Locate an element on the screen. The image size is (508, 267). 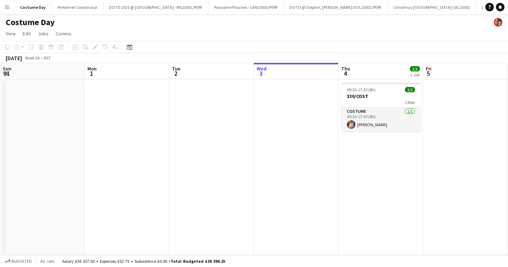
span: Wed is located at coordinates (262, 69).